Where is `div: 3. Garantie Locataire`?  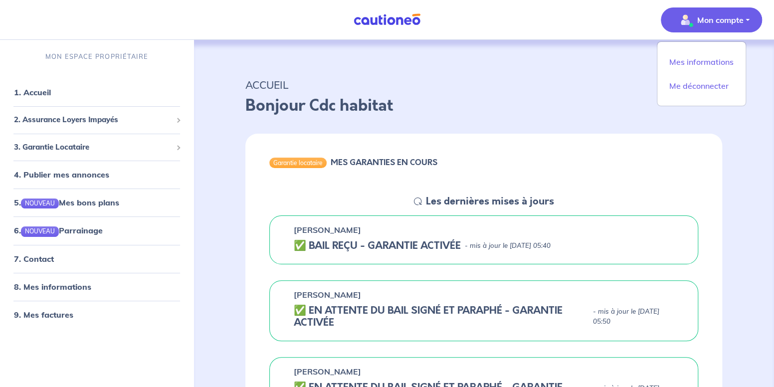 div: 3. Garantie Locataire is located at coordinates (97, 147).